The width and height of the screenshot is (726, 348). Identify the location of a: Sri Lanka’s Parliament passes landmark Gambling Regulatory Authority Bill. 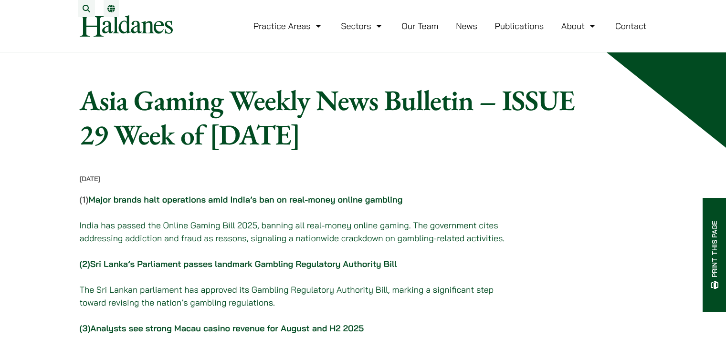
(243, 264).